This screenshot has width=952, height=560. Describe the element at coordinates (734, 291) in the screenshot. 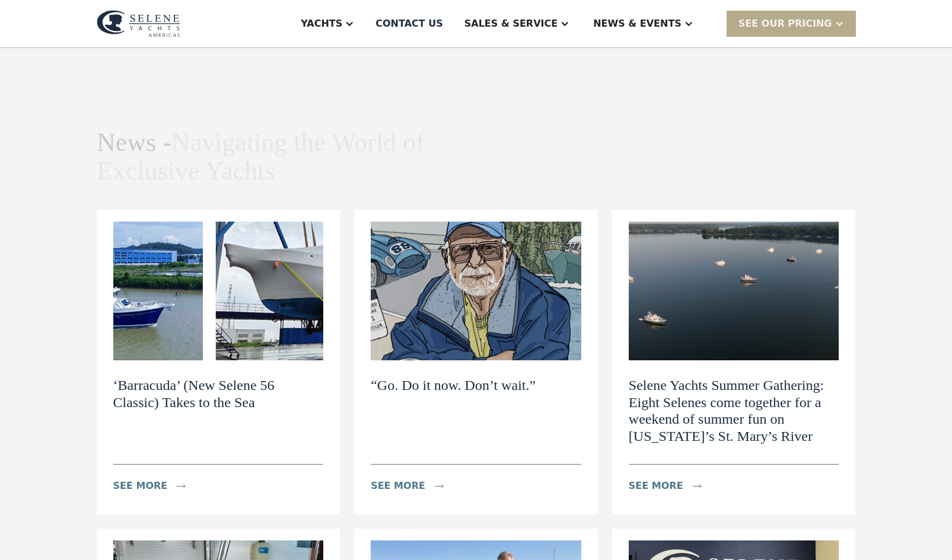

I see `img: Selene Yachts Summer Gathering: Eight Selenes come together for a weekend of summer fun on Maryla...` at that location.